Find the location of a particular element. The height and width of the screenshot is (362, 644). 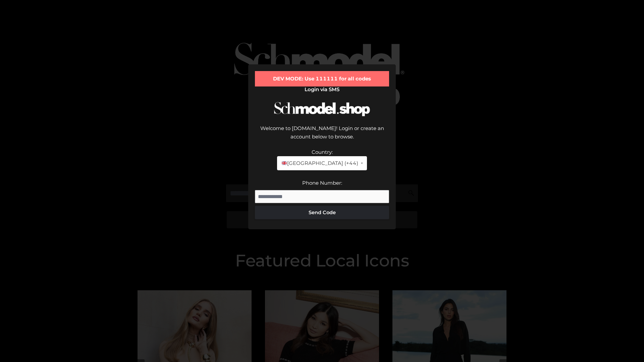

label: Country: is located at coordinates (322, 152).